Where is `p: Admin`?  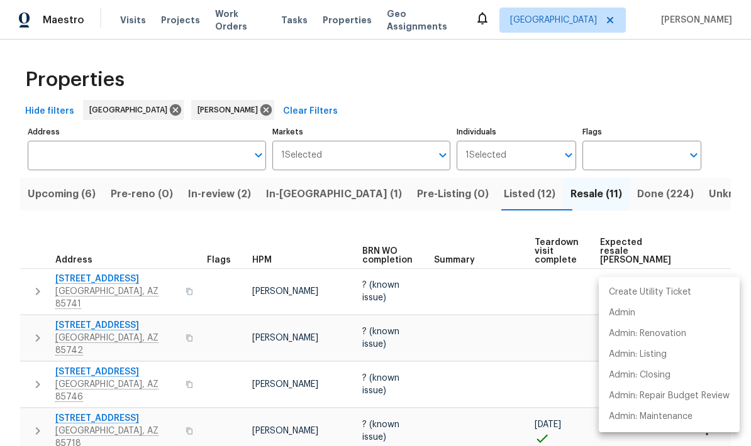
p: Admin is located at coordinates (622, 313).